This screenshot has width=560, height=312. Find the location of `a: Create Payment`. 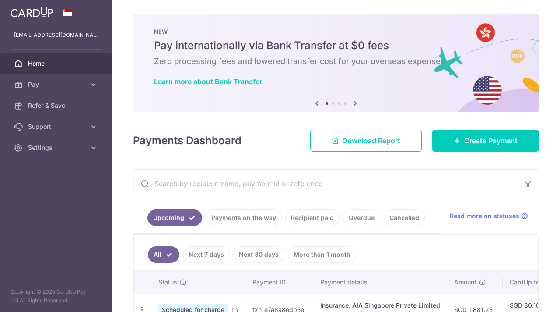

a: Create Payment is located at coordinates (486, 140).